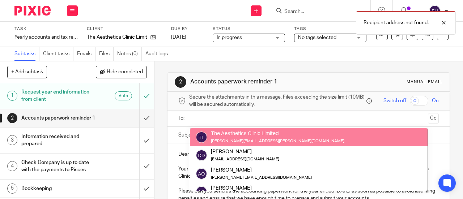  Describe the element at coordinates (58, 189) in the screenshot. I see `h1: Bookkeeping` at that location.